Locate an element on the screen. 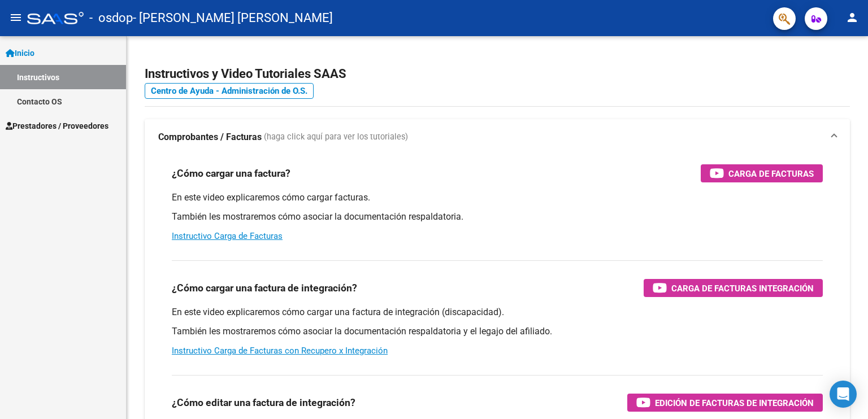  span: (haga click aquí para ver los tutoriales) is located at coordinates (336, 137).